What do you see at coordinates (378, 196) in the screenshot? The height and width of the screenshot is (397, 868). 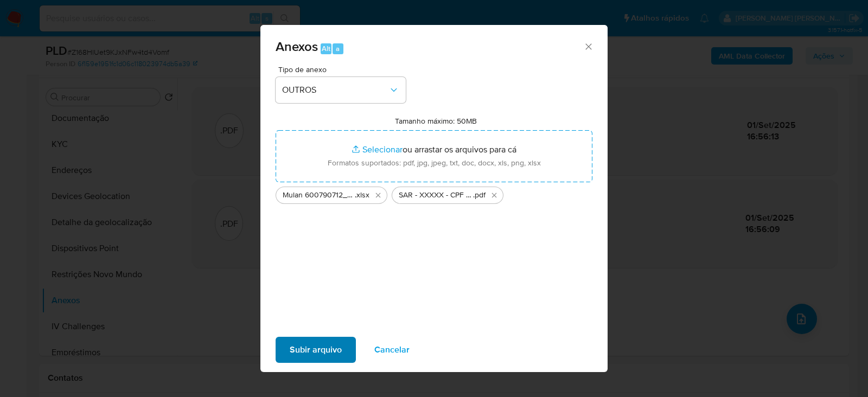 I see `button: Excluir Mulan 600790712_2025_08_29_16_33_25.xlsx` at bounding box center [378, 196].